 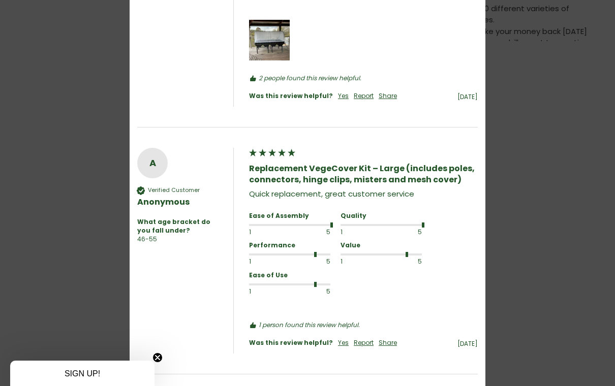 What do you see at coordinates (269, 40) in the screenshot?
I see `div: Media uploaded by this customer.` at bounding box center [269, 40].